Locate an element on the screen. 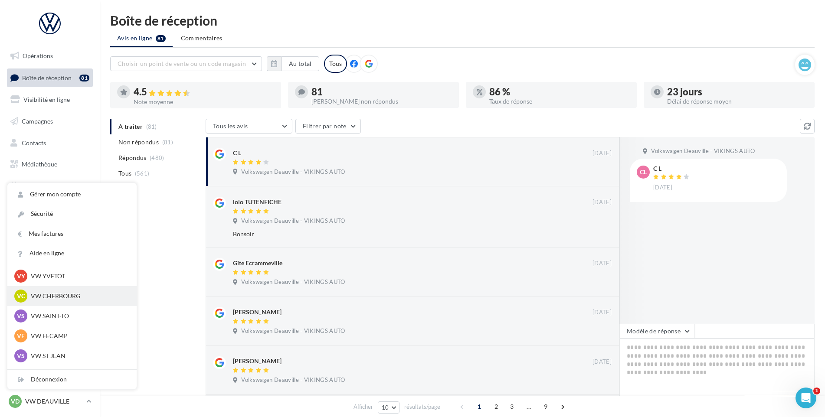 The height and width of the screenshot is (417, 825). a: Boîte de réception81 is located at coordinates (50, 78).